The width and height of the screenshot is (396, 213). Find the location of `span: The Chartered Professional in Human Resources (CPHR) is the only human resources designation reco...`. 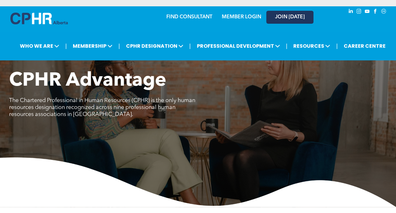

span: The Chartered Professional in Human Resources (CPHR) is the only human resources designation reco... is located at coordinates (102, 107).